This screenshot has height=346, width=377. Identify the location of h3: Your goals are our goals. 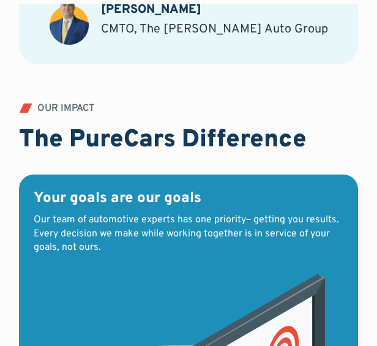
(188, 198).